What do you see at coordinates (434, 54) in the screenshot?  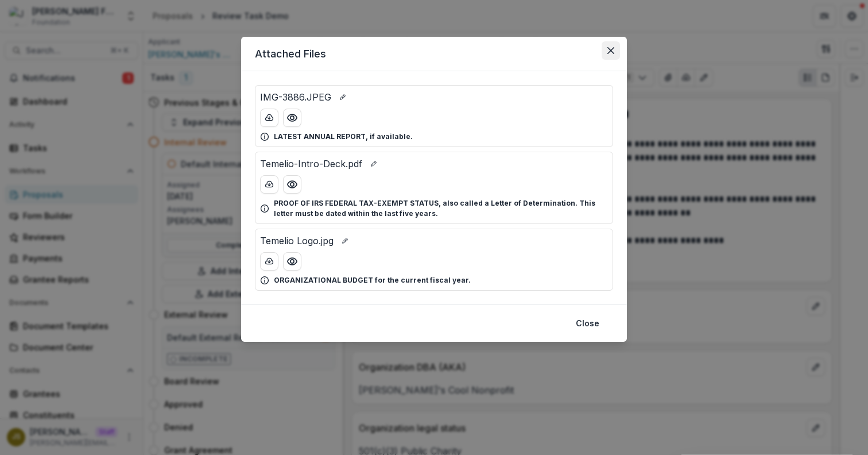 I see `header: Attached Files` at bounding box center [434, 54].